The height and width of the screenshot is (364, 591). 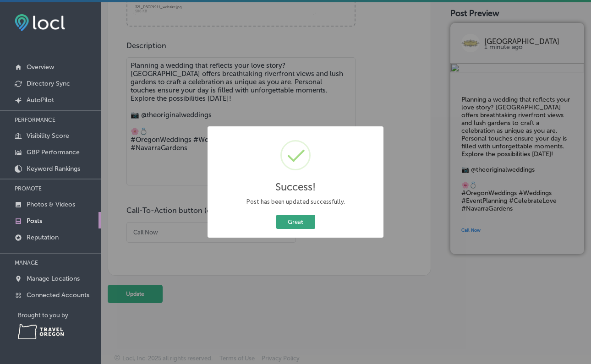 I want to click on p: Connected Accounts, so click(x=58, y=295).